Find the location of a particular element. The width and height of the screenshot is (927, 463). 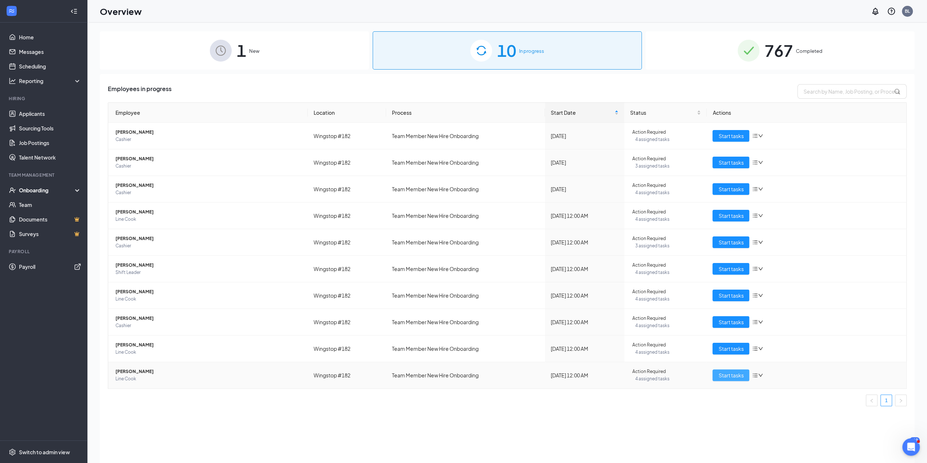

li: 1 is located at coordinates (886, 400).